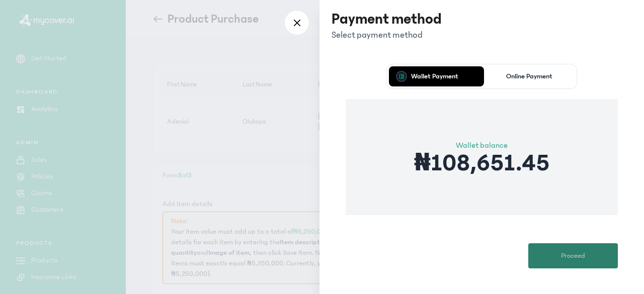  I want to click on button: Wallet Payment, so click(434, 76).